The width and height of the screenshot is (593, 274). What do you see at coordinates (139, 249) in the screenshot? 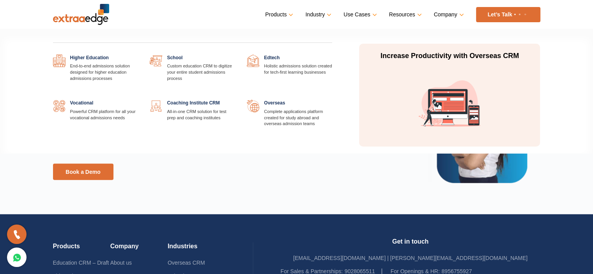
I see `h4: Company` at bounding box center [139, 249].